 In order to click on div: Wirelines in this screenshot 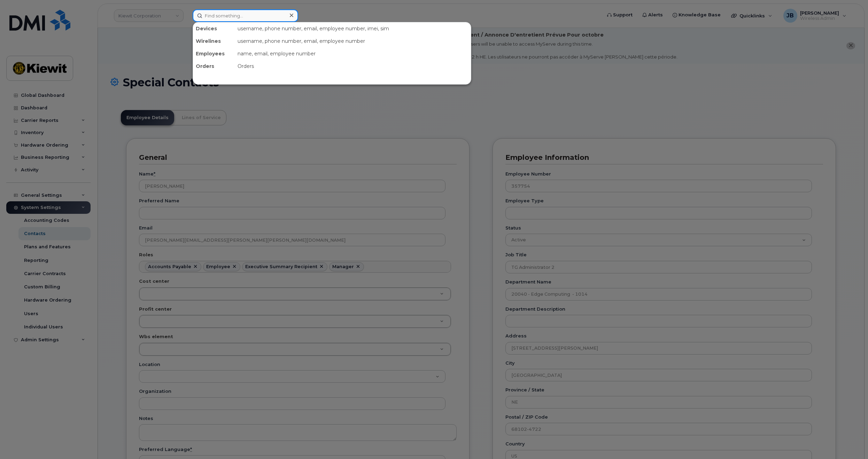, I will do `click(214, 41)`.